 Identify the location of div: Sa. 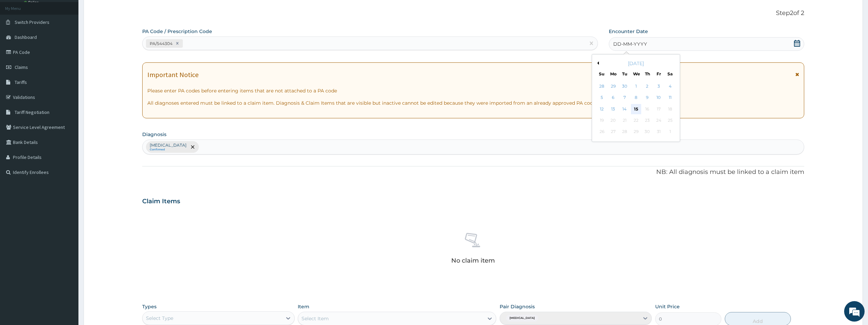
(670, 74).